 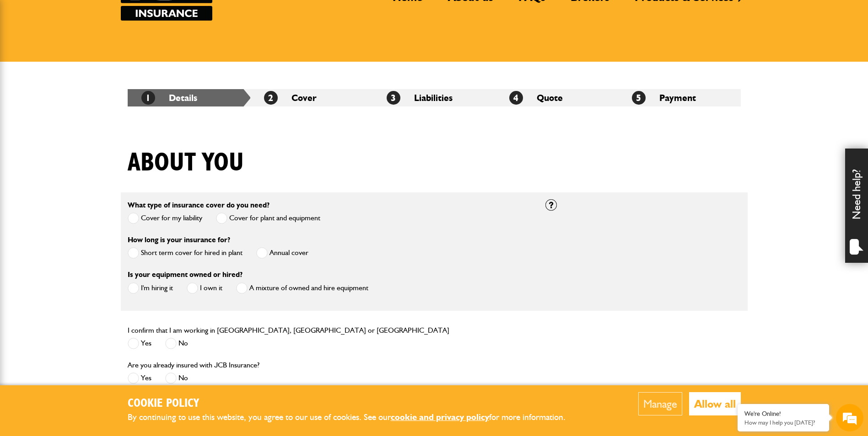 I want to click on label: Annual cover, so click(x=282, y=253).